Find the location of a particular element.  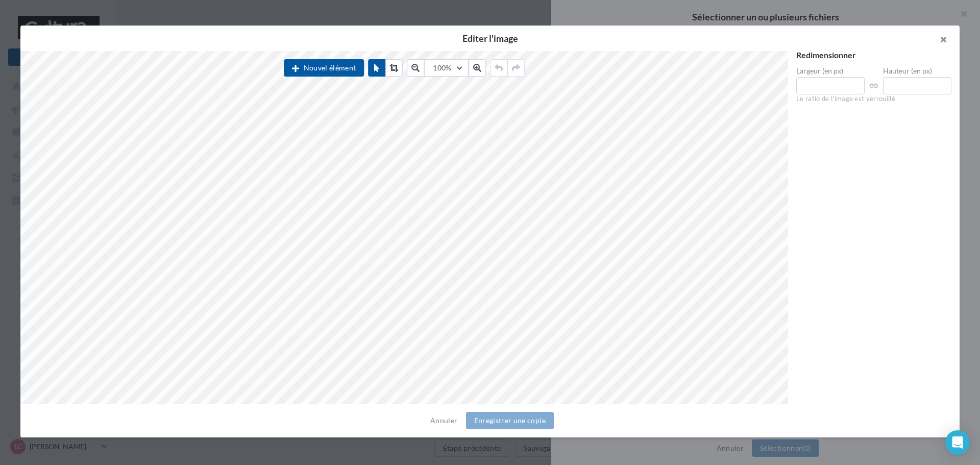

h2: Editer l'image is located at coordinates (490, 38).